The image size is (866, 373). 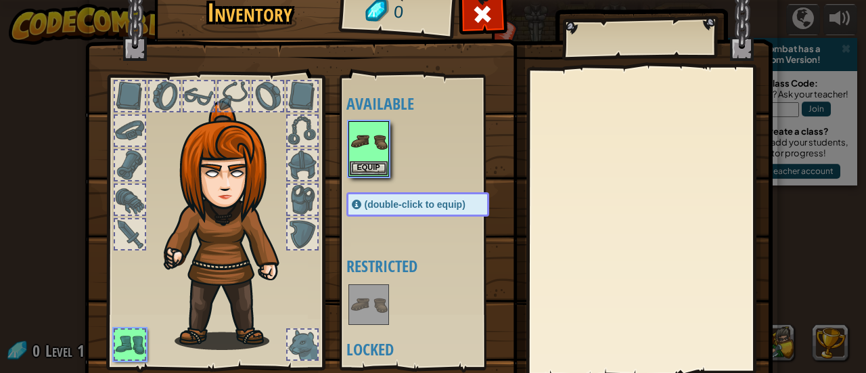 What do you see at coordinates (230, 225) in the screenshot?
I see `img: hair_f2.png` at bounding box center [230, 225].